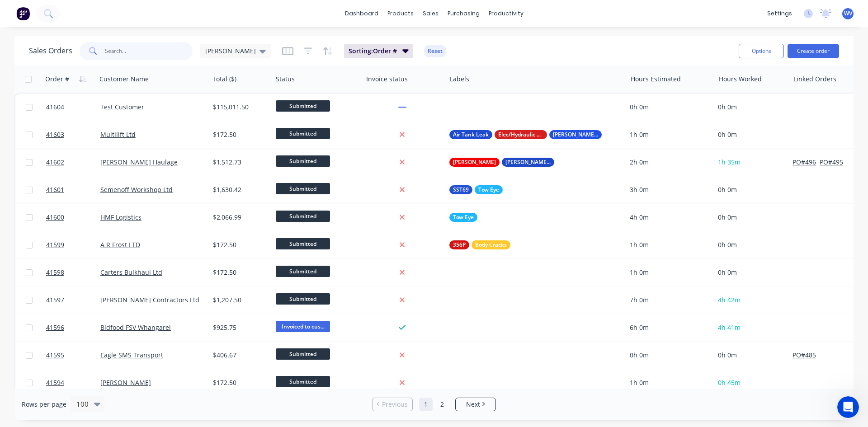 This screenshot has height=427, width=868. I want to click on a: dashboard, so click(362, 13).